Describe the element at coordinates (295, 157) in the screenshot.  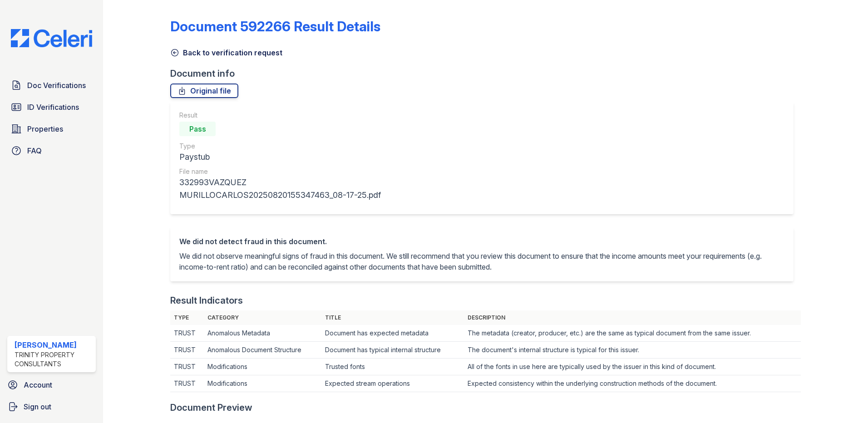
I see `div: Paystub` at that location.